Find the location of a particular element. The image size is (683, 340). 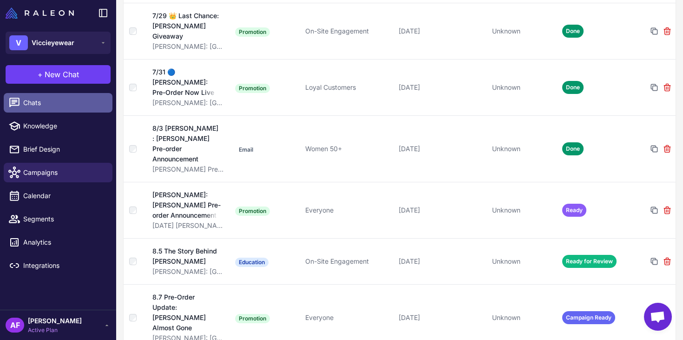

span: Active Plan is located at coordinates (55, 330).